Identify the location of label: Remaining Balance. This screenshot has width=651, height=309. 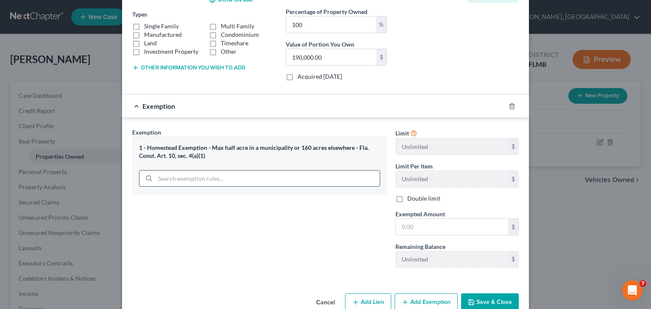
(421, 247).